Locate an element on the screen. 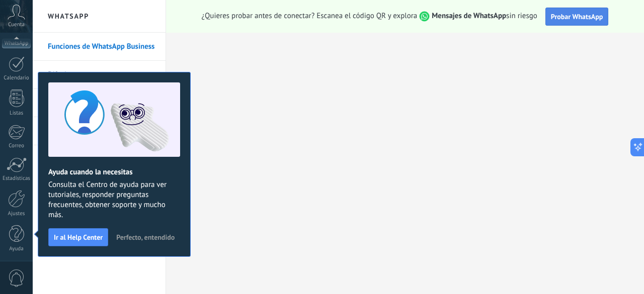  a: Difusiones is located at coordinates (102, 75).